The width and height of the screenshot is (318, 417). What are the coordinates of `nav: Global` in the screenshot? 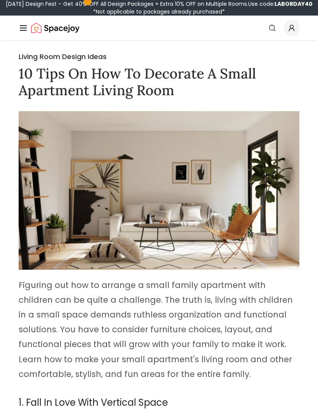 It's located at (159, 28).